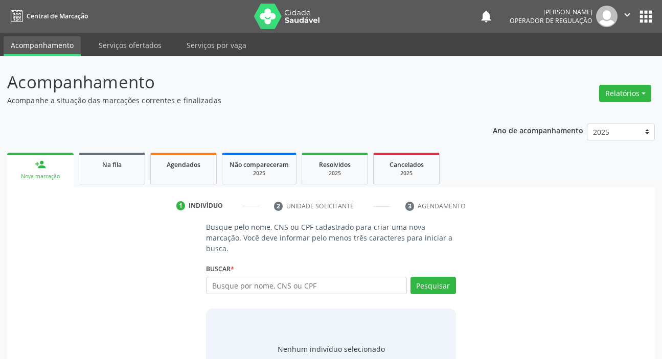 Image resolution: width=662 pixels, height=359 pixels. I want to click on input: Busque por nome, CNS ou CPF, so click(306, 286).